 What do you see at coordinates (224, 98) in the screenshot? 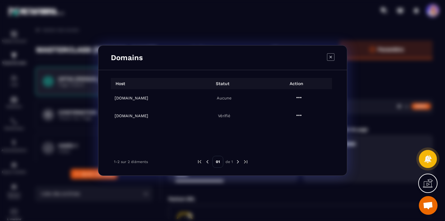
I see `p: Aucune` at bounding box center [224, 98].